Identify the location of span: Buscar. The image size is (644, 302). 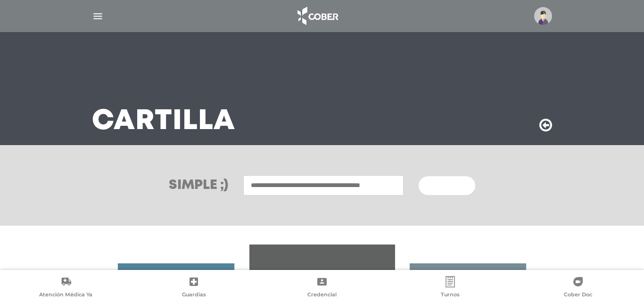
(444, 186).